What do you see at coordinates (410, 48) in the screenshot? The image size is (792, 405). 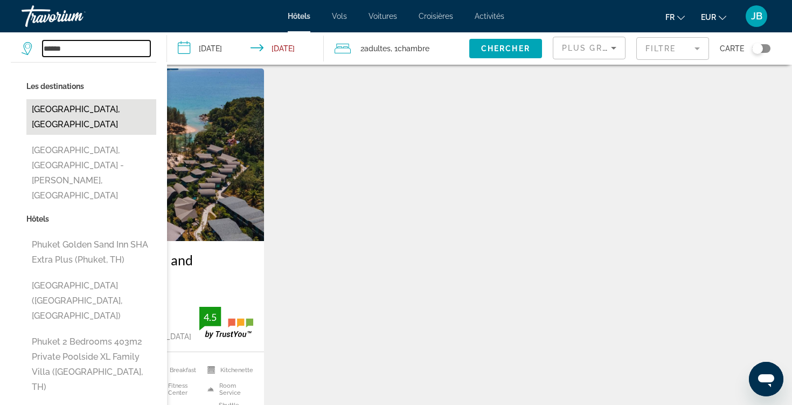 I see `span: , 1` at bounding box center [410, 48].